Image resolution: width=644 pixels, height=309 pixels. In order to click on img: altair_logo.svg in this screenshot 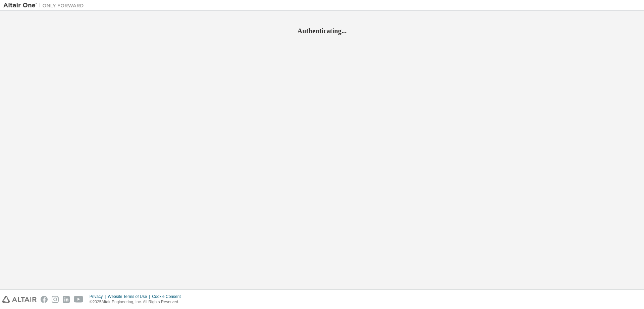, I will do `click(19, 299)`.